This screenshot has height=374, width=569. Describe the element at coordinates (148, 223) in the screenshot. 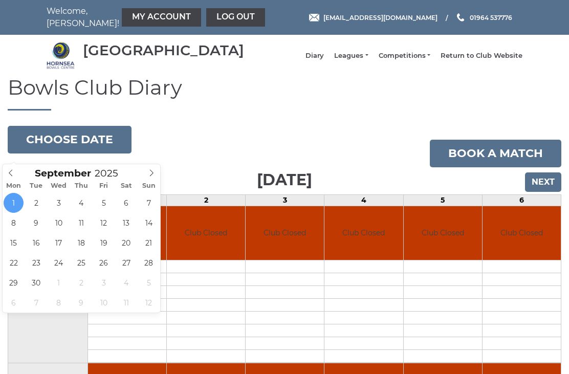

I see `span: September 14, 2025` at that location.